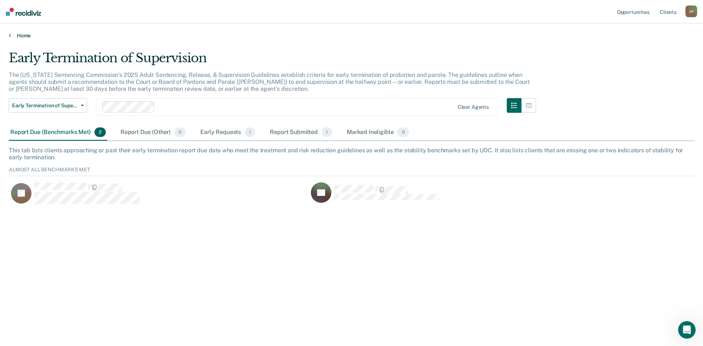  I want to click on div: Early Termination of Supervision, so click(272, 61).